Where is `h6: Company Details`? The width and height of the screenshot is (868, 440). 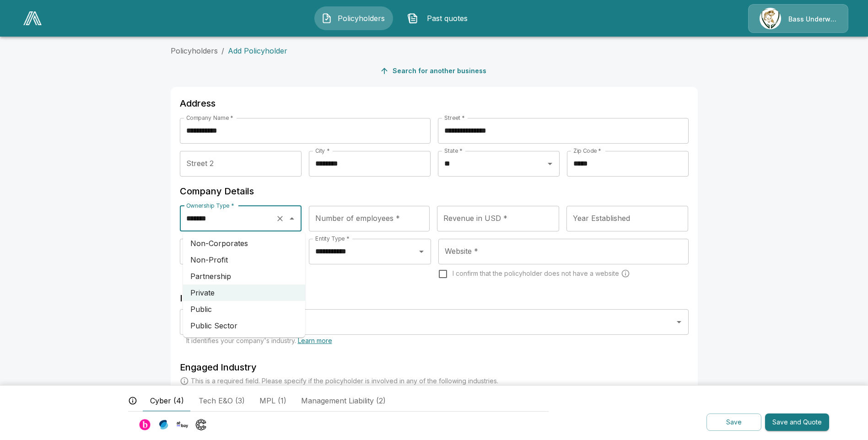
h6: Company Details is located at coordinates (434, 191).